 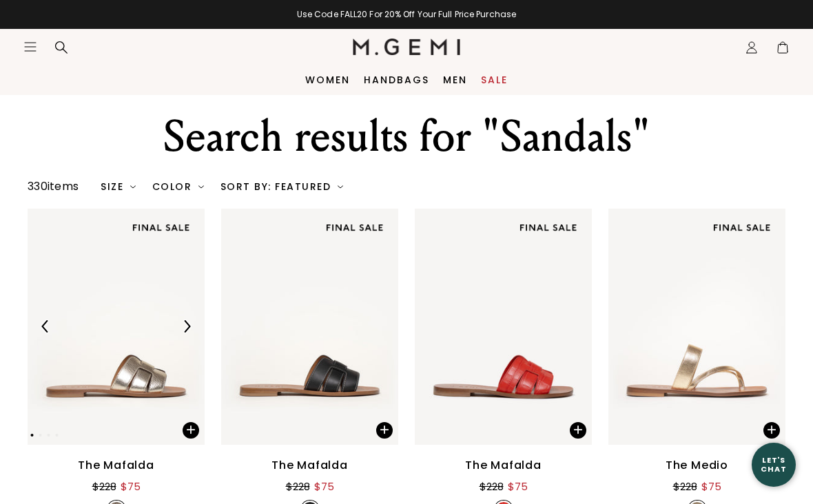 I want to click on a: Handbags, so click(x=396, y=80).